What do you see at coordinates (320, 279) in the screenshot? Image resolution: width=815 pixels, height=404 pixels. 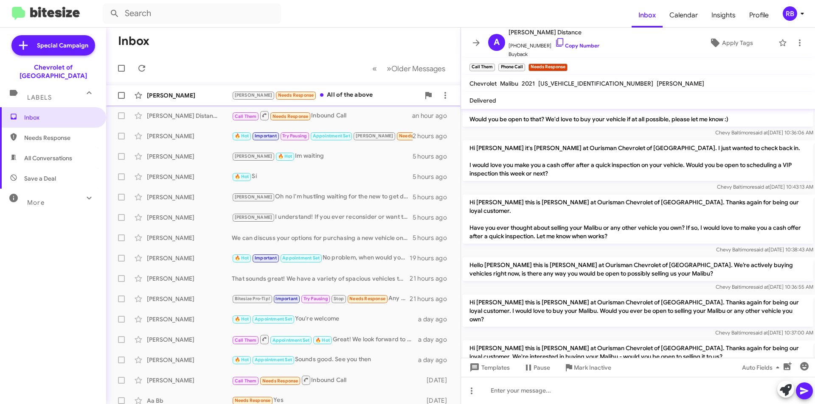 I see `div: That sounds great! We have a variety of spacious vehicles that could fit your family's needs. Whe...` at bounding box center [320, 279].